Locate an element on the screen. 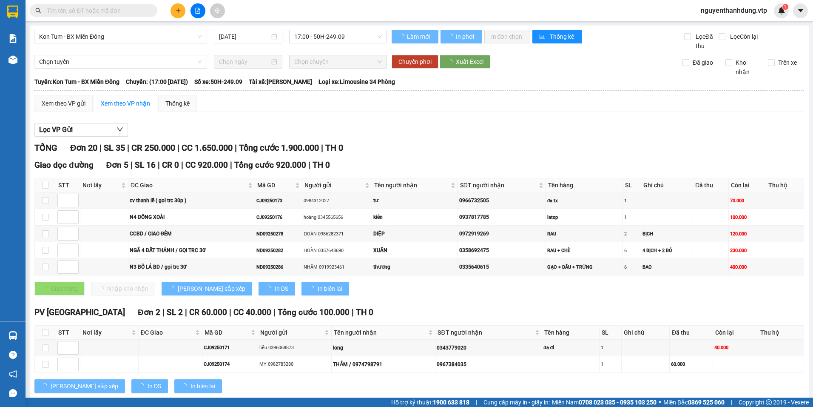 The height and width of the screenshot is (407, 813). div: Xem theo VP nhận is located at coordinates (126, 103).